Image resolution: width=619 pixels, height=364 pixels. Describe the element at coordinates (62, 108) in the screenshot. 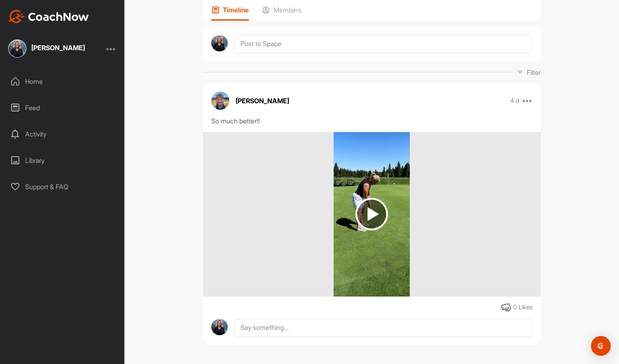

I see `div: Feed` at that location.